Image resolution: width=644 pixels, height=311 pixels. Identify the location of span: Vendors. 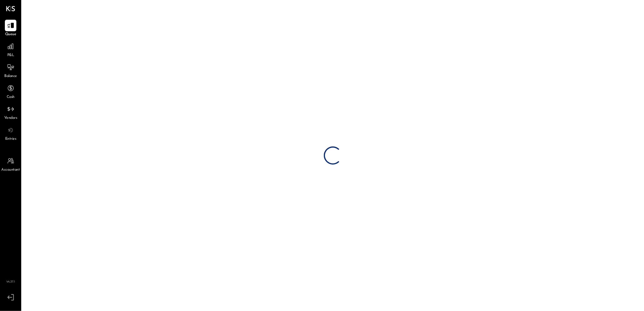
(11, 118).